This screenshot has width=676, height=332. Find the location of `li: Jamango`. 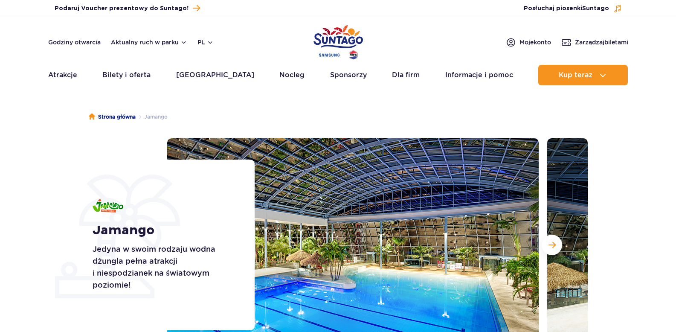

li: Jamango is located at coordinates (151, 117).